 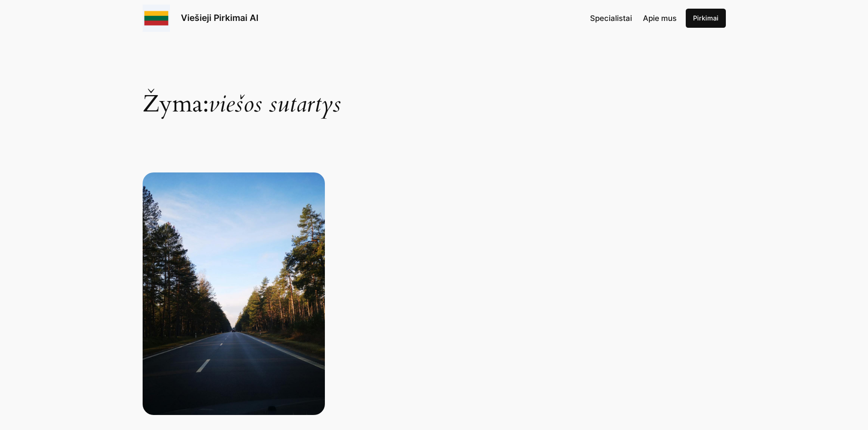 What do you see at coordinates (660, 18) in the screenshot?
I see `a: Apie mus` at bounding box center [660, 18].